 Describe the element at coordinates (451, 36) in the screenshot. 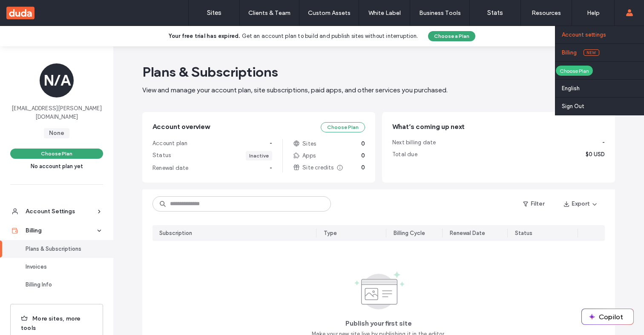

I see `button: Choose a Plan` at that location.